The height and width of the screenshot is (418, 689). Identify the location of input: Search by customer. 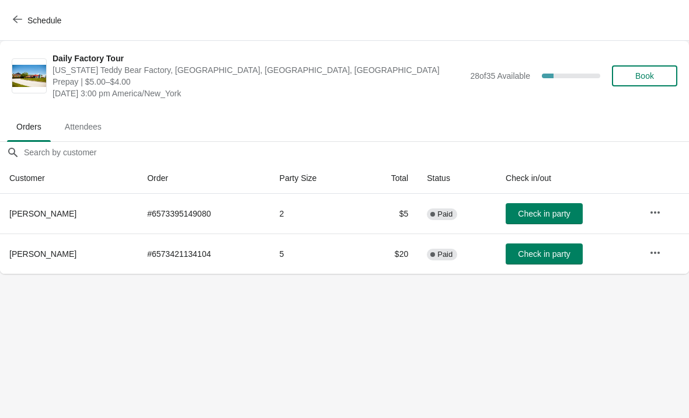
(356, 152).